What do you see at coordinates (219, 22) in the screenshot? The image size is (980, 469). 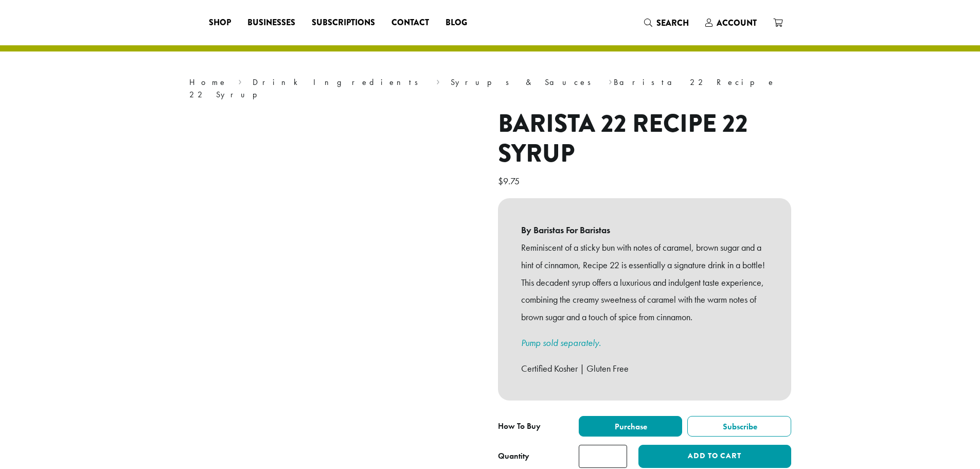 I see `a: Shop` at bounding box center [219, 22].